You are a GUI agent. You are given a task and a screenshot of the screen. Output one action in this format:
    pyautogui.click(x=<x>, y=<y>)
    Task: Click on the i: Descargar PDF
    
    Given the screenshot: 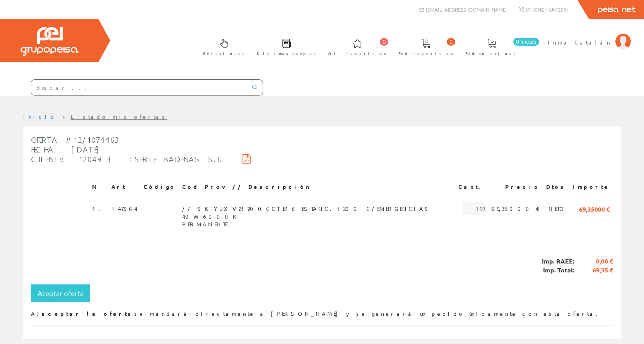 What is the action you would take?
    pyautogui.click(x=247, y=159)
    